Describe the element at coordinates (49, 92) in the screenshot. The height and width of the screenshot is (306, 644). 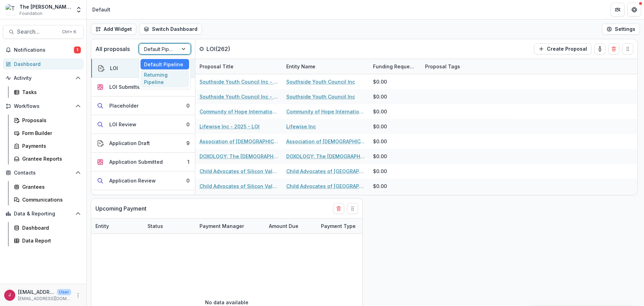
I see `div: Tasks` at that location.